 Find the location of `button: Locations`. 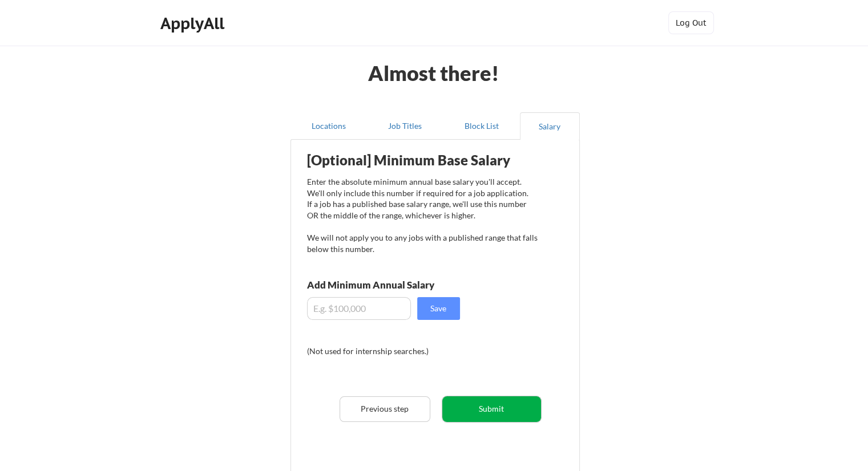

button: Locations is located at coordinates (328, 126).